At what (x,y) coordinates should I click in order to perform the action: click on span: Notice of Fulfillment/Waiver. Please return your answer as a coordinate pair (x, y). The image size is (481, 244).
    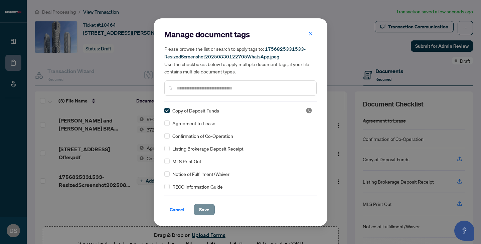
    Looking at the image, I should click on (201, 174).